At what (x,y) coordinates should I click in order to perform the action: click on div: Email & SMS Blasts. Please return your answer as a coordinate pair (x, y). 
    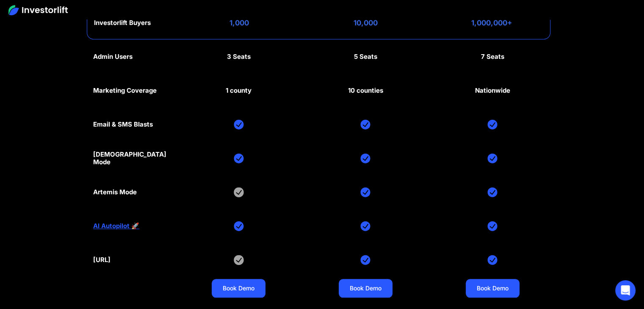
    Looking at the image, I should click on (123, 125).